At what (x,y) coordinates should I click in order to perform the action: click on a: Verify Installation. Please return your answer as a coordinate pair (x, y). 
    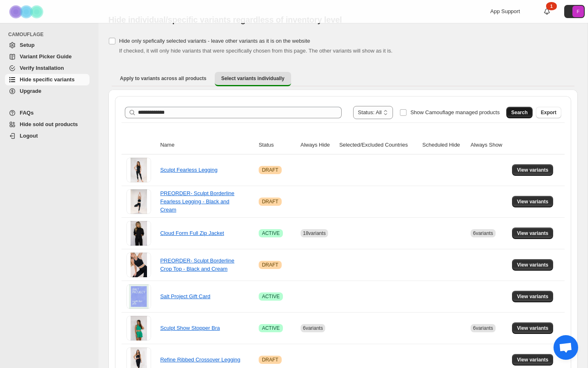
    Looking at the image, I should click on (47, 68).